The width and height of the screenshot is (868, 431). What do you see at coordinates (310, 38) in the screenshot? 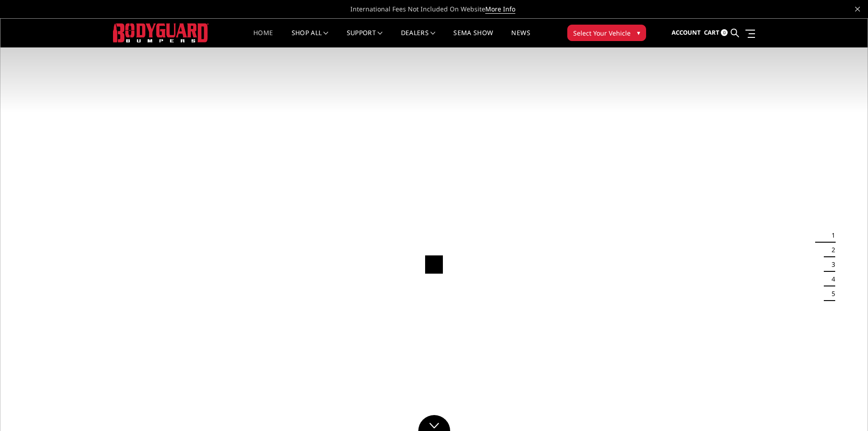
I see `a: shop all` at bounding box center [310, 38].